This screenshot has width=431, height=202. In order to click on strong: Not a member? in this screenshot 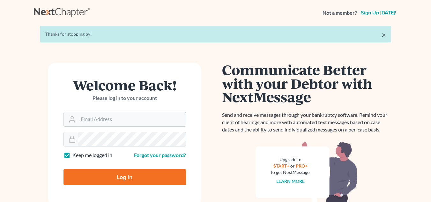, I will do `click(340, 13)`.